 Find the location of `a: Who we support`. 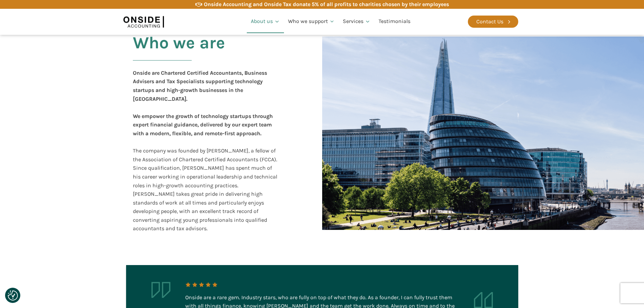

a: Who we support is located at coordinates (311, 22).